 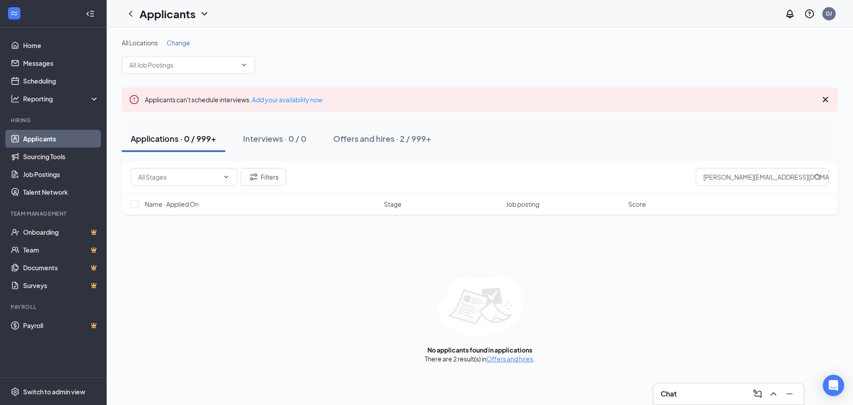 What do you see at coordinates (382, 138) in the screenshot?
I see `div: Offers and hires · 2 / 999+` at bounding box center [382, 138].